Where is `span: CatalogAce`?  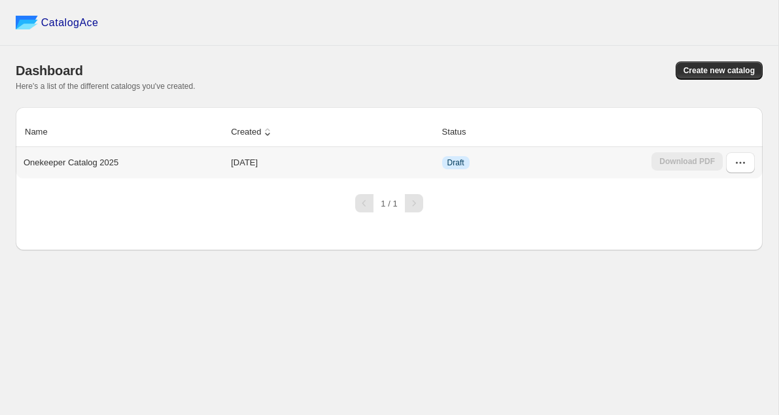
span: CatalogAce is located at coordinates (70, 23).